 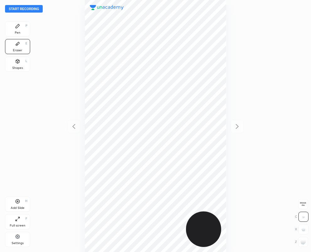 What do you see at coordinates (26, 26) in the screenshot?
I see `div: P` at bounding box center [26, 26].